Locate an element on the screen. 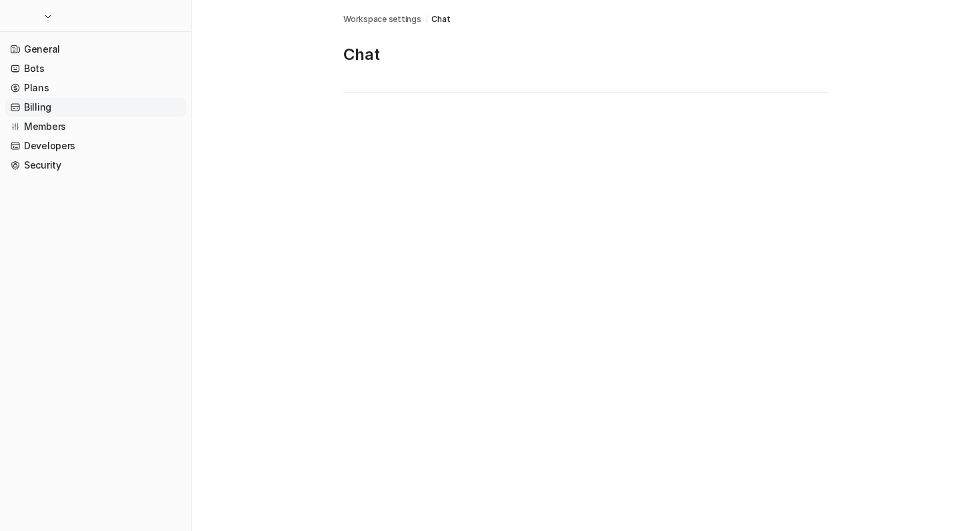  a: Chat is located at coordinates (440, 19).